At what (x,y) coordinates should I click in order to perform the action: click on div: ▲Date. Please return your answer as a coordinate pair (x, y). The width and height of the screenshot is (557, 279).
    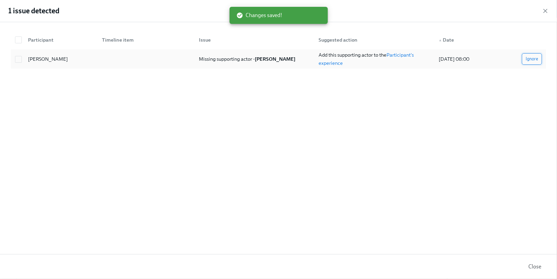
    Looking at the image, I should click on (462, 40).